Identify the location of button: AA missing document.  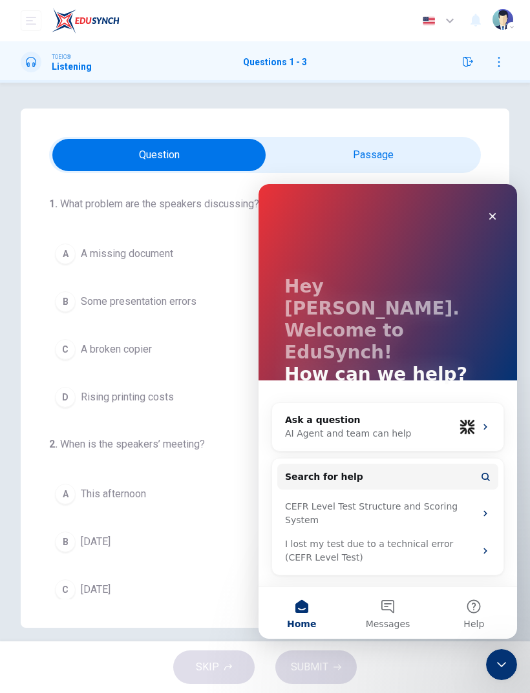
(265, 254).